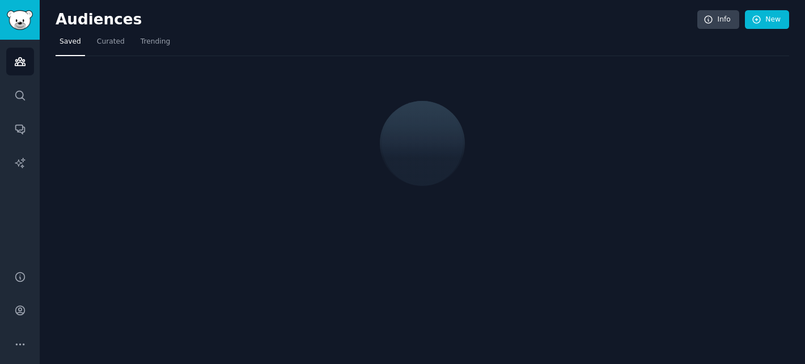 The width and height of the screenshot is (805, 364). Describe the element at coordinates (718, 20) in the screenshot. I see `a: Info` at that location.